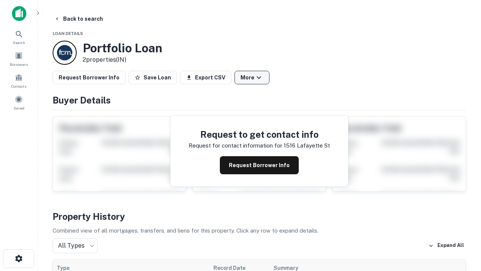 The height and width of the screenshot is (271, 481). What do you see at coordinates (259, 134) in the screenshot?
I see `h4: Request to get contact info` at bounding box center [259, 134].